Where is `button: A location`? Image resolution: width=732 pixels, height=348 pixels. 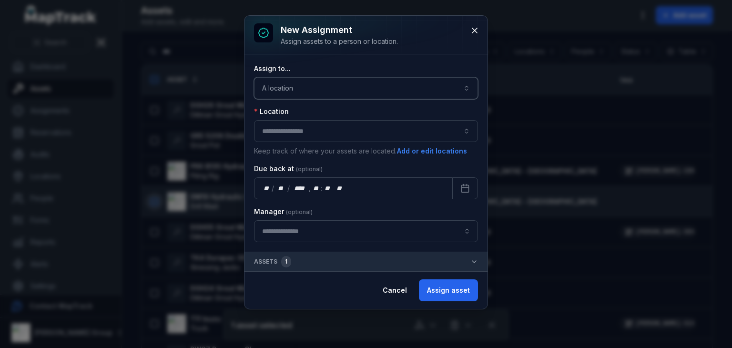
button: A location is located at coordinates (366, 88).